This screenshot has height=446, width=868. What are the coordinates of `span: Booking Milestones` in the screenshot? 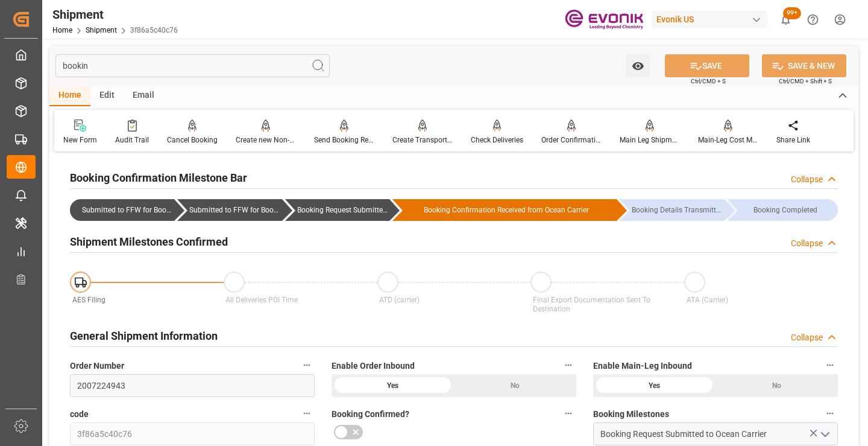 It's located at (631, 413).